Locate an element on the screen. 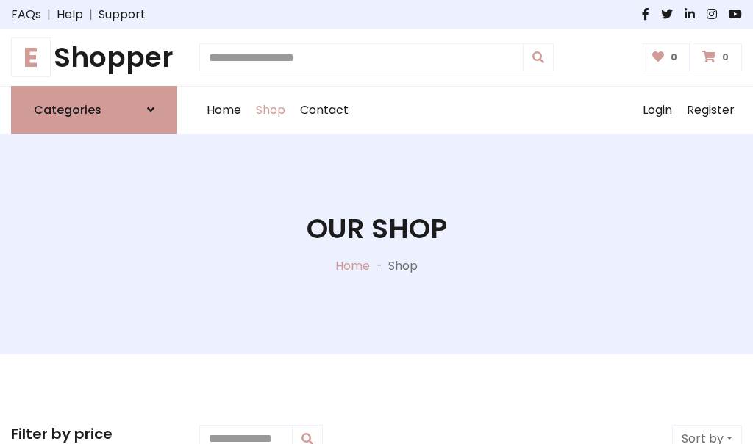  span: E is located at coordinates (31, 57).